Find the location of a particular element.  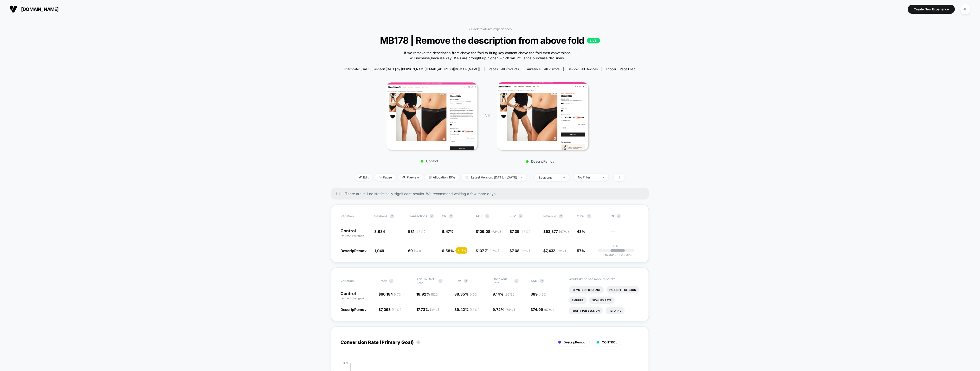

span: Checkout Rate is located at coordinates (502, 281).